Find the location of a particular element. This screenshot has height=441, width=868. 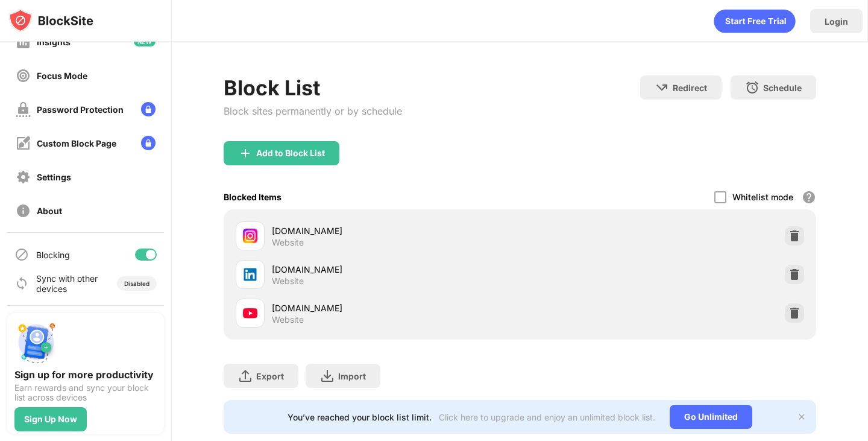

img: logo-blocksite.svg is located at coordinates (50, 21).